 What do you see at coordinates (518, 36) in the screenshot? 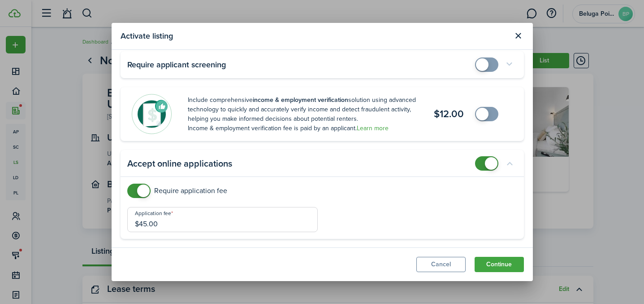
I see `button: Close modal` at bounding box center [518, 36].